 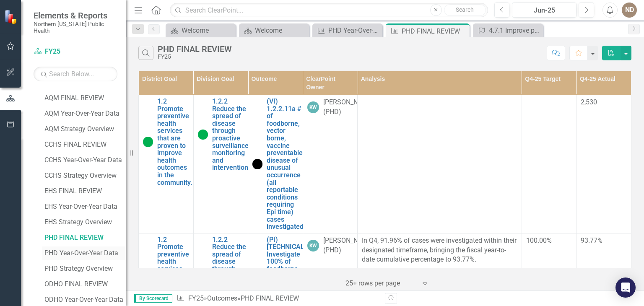 What do you see at coordinates (75, 16) in the screenshot?
I see `span: Elements & Reports` at bounding box center [75, 16].